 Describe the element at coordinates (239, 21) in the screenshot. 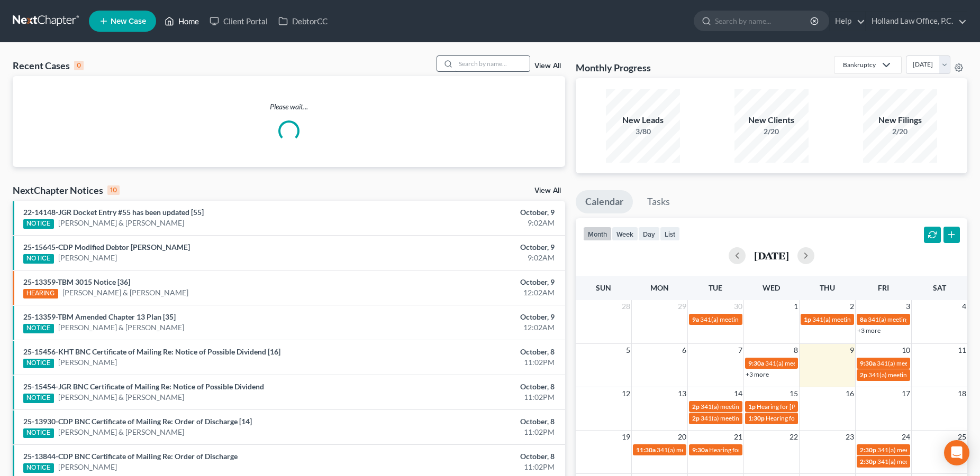

I see `a: Client Portal` at that location.